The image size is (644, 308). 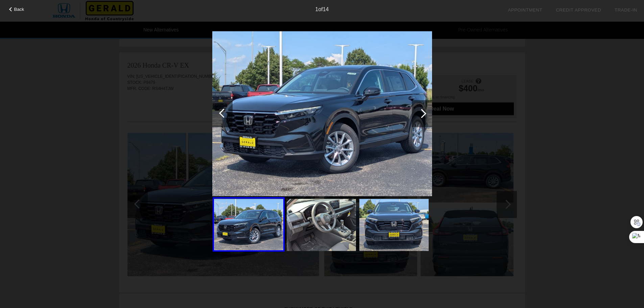 I want to click on a: Appointment, so click(x=525, y=10).